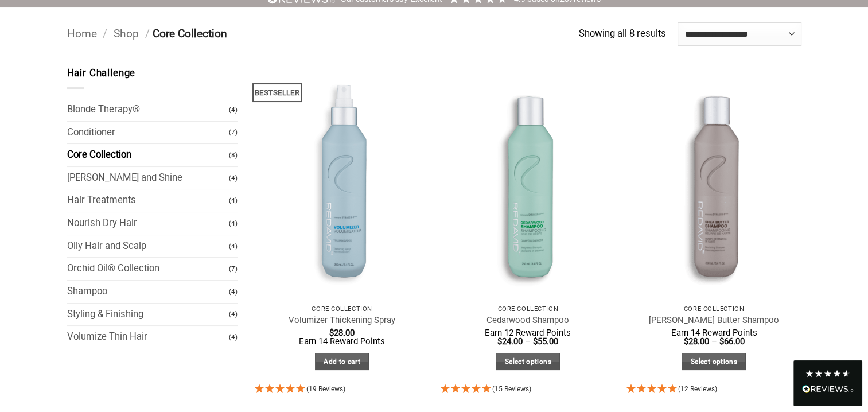 The image size is (868, 412). I want to click on div: 4.92 Stars - 12 Reviews, so click(714, 390).